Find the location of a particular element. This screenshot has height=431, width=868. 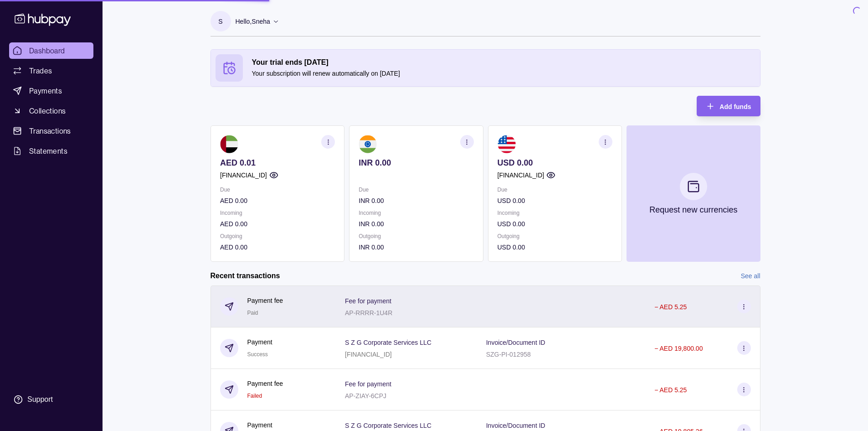

a: Collections is located at coordinates (51, 111).